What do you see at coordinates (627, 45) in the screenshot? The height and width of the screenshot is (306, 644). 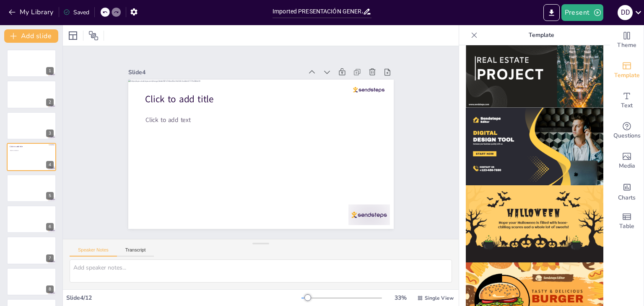 I see `span: Theme` at bounding box center [627, 45].